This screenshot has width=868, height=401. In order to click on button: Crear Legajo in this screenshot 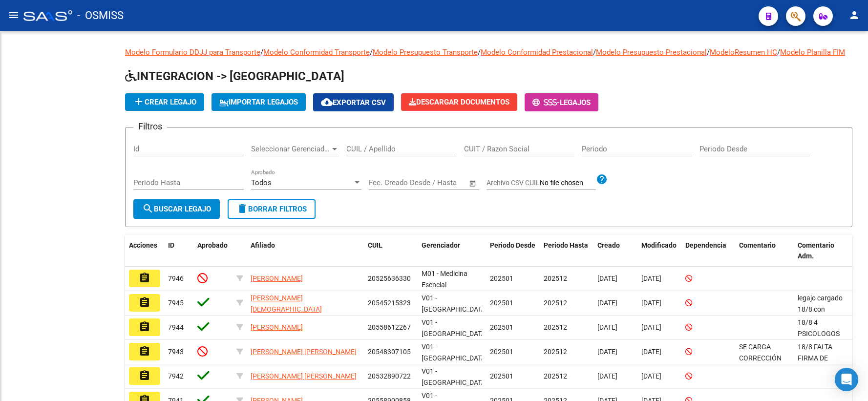, I will do `click(165, 102)`.